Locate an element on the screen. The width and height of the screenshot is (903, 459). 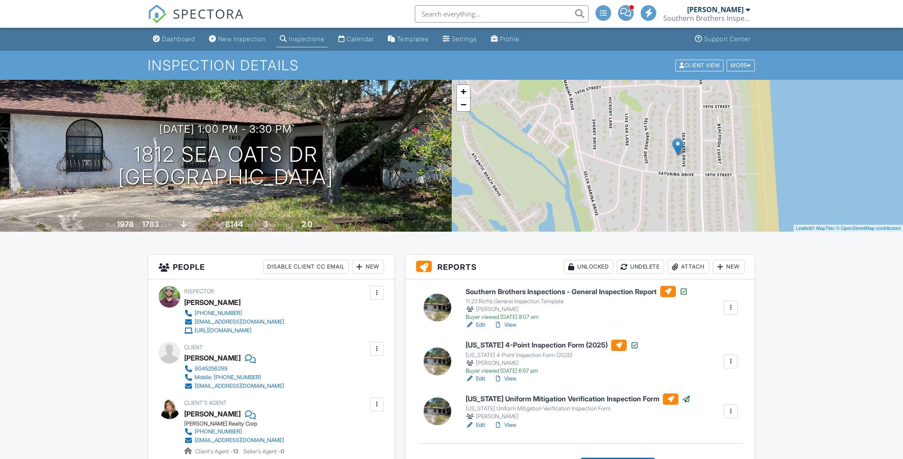
span: SPECTORA is located at coordinates (208, 13).